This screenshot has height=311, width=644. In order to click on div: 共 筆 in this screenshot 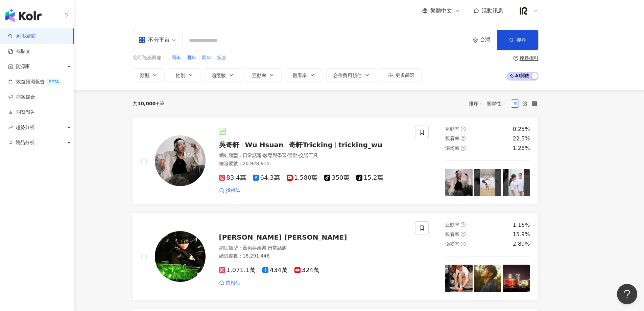, I will do `click(149, 103)`.